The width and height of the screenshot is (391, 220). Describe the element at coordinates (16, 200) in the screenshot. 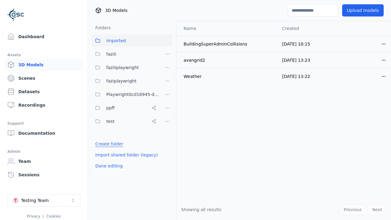

I see `div: T` at that location.